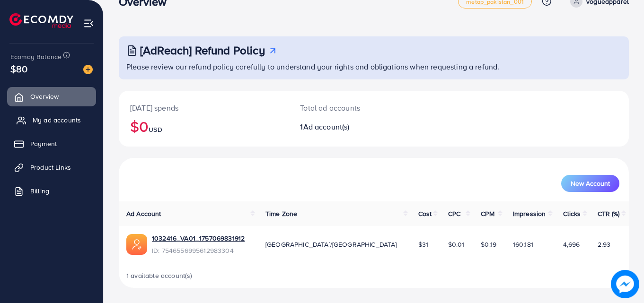  I want to click on span: My ad accounts, so click(57, 120).